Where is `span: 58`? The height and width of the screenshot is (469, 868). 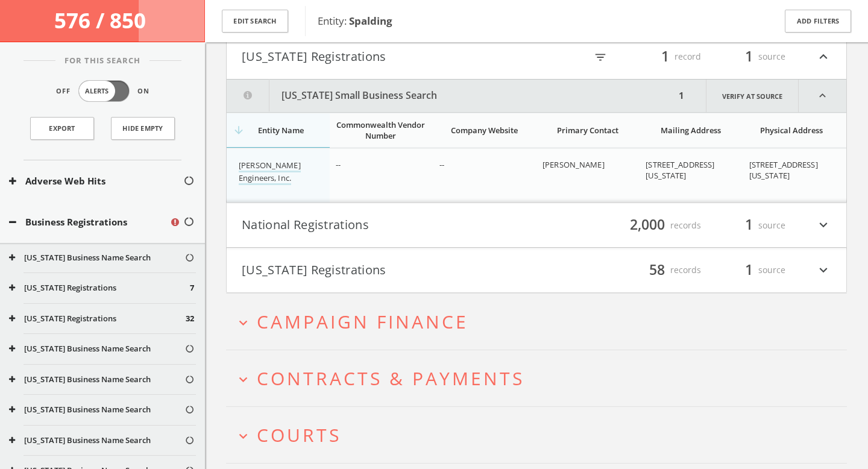 span: 58 is located at coordinates (658, 270).